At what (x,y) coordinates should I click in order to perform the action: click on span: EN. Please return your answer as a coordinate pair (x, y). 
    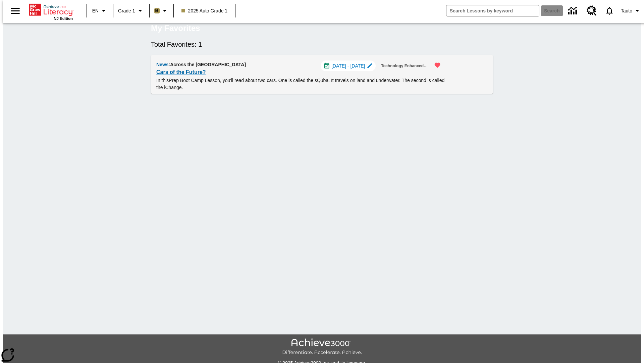
    Looking at the image, I should click on (95, 11).